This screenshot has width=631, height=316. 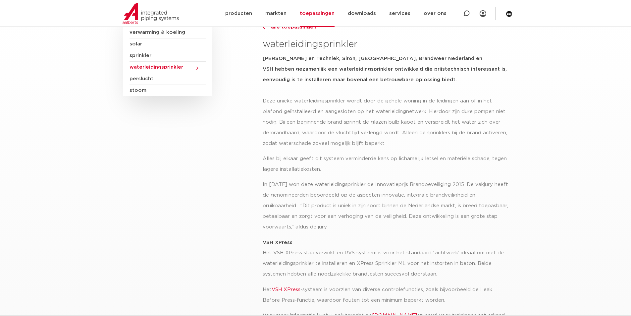 What do you see at coordinates (168, 32) in the screenshot?
I see `span: verwarming & koeling` at bounding box center [168, 32].